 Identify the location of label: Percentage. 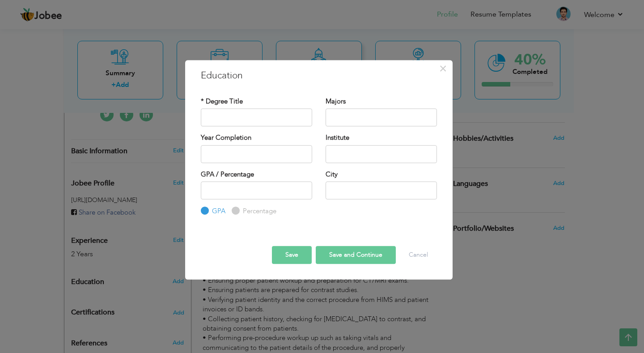
(258, 211).